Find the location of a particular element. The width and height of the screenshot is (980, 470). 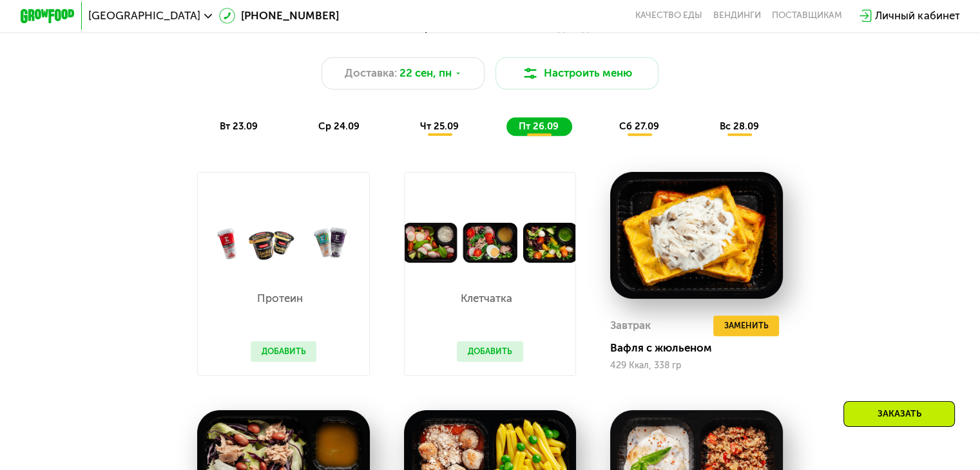

div: 429 Ккал, 338 гр is located at coordinates (696, 366).